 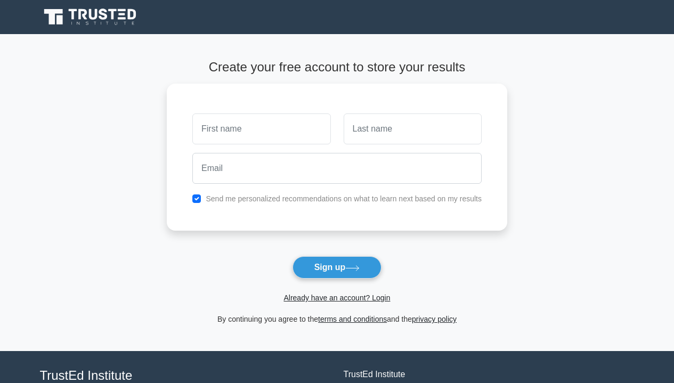 What do you see at coordinates (337, 67) in the screenshot?
I see `h4: Create your free account to store your results` at bounding box center [337, 67].